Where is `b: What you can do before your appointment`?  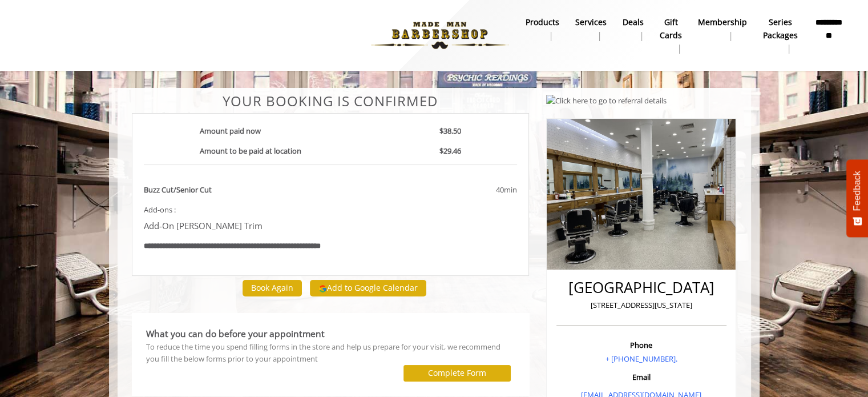
b: What you can do before your appointment is located at coordinates (235, 334).